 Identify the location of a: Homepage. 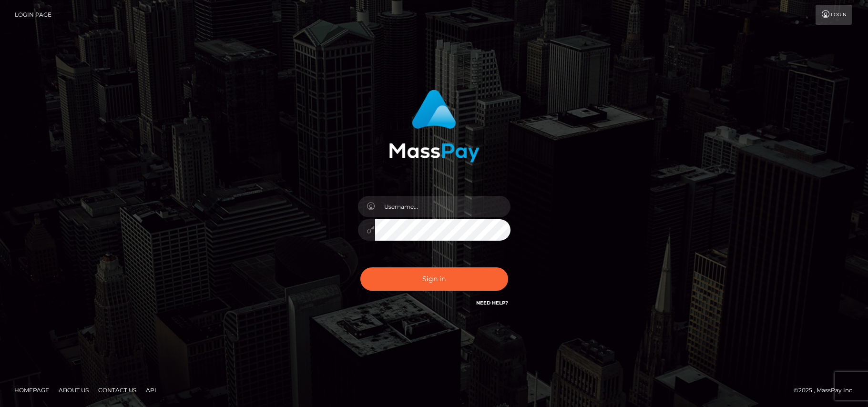
(32, 390).